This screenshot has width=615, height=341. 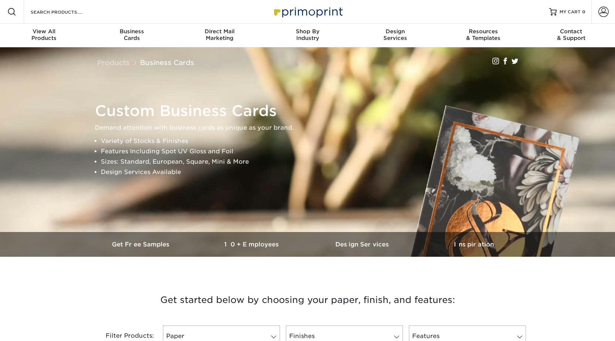 I want to click on img: Primoprint, so click(x=308, y=11).